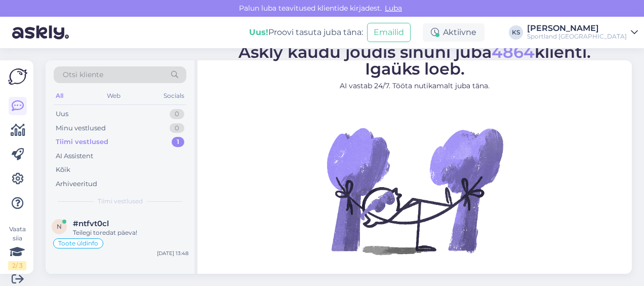 This screenshot has height=286, width=644. Describe the element at coordinates (516, 33) in the screenshot. I see `div: KS` at that location.